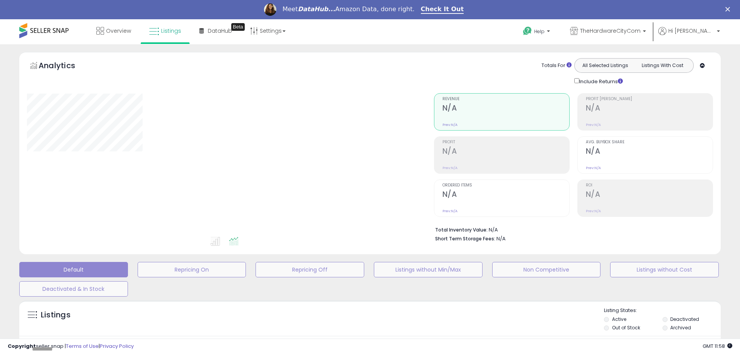  What do you see at coordinates (238, 27) in the screenshot?
I see `div: Tooltip anchor` at bounding box center [238, 27].